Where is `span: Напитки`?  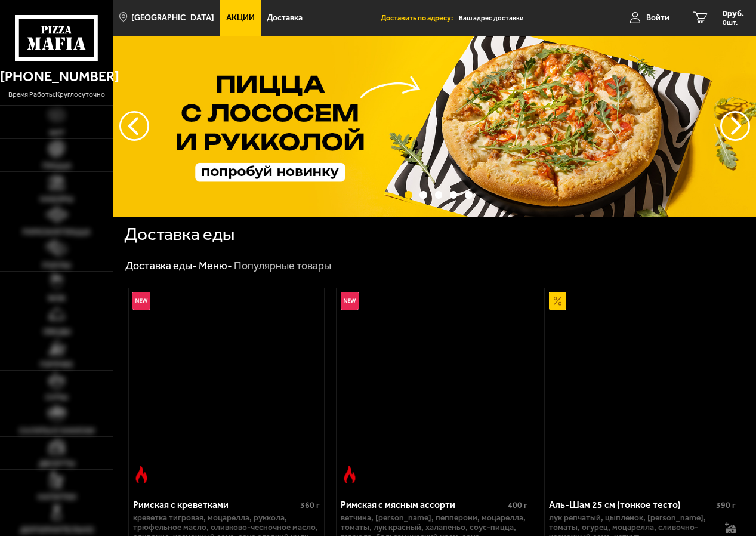 span: Напитки is located at coordinates (57, 497).